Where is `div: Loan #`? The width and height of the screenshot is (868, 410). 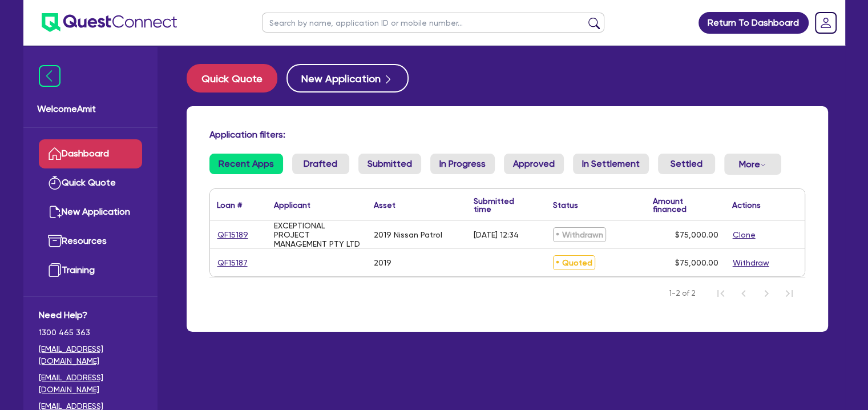
div: Loan # is located at coordinates (229, 205).